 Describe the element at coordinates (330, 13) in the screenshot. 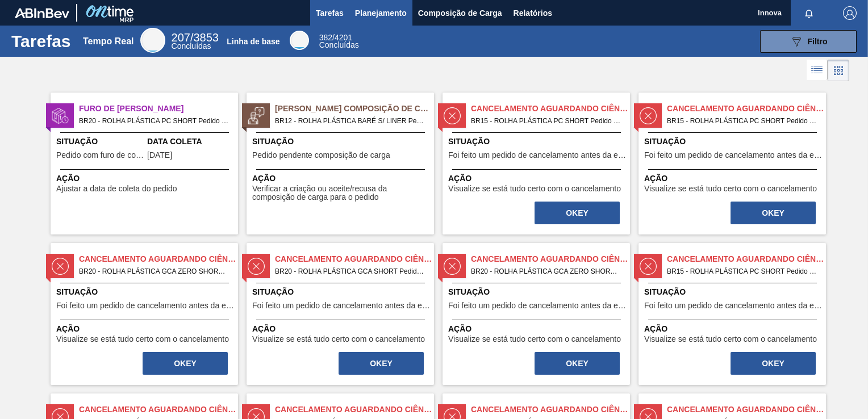

I see `span: Tarefas` at that location.